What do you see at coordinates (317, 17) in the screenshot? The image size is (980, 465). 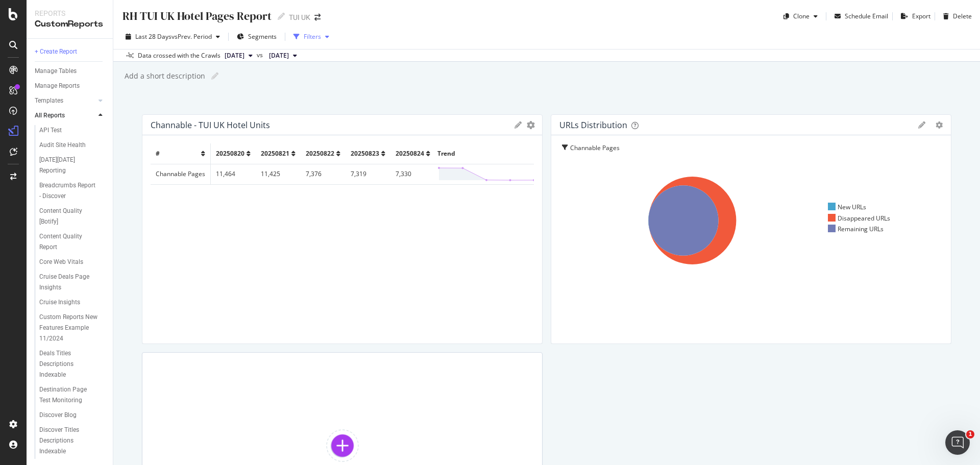 I see `div: arrow-right-arrow-left` at bounding box center [317, 17].